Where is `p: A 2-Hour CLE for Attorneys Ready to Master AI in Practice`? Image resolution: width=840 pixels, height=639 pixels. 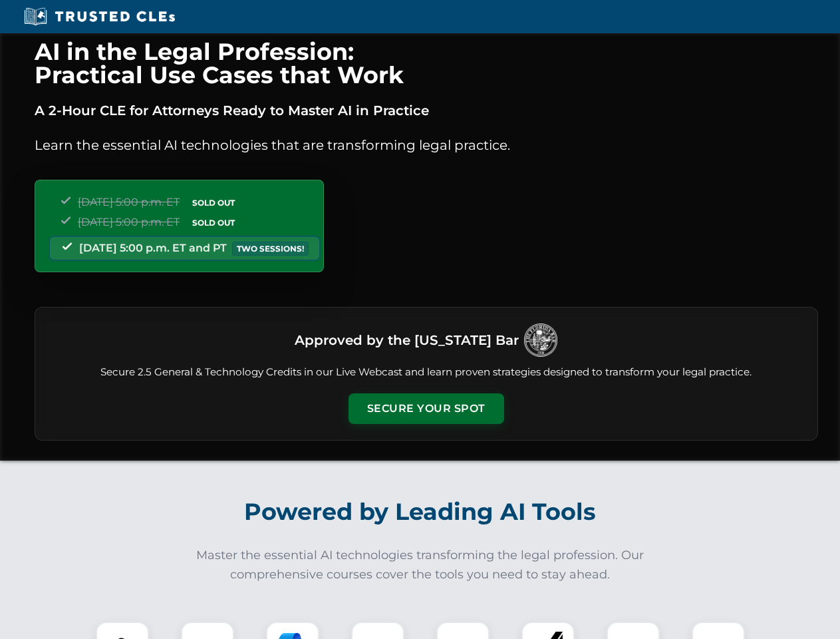
p: A 2-Hour CLE for Attorneys Ready to Master AI in Practice is located at coordinates (426, 110).